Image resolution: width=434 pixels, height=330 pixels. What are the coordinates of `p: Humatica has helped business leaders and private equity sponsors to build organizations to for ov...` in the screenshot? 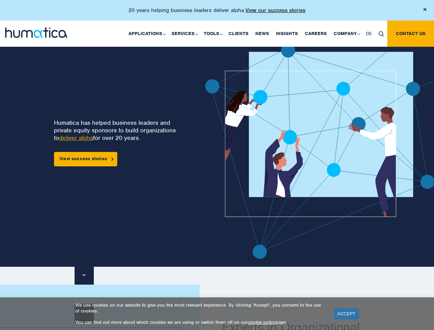 It's located at (117, 130).